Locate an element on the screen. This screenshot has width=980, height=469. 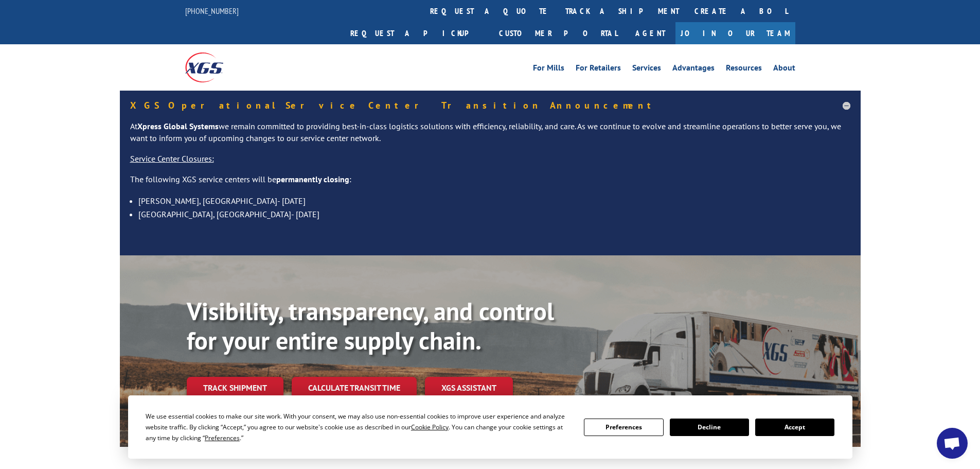
a: Advantages is located at coordinates (693, 70).